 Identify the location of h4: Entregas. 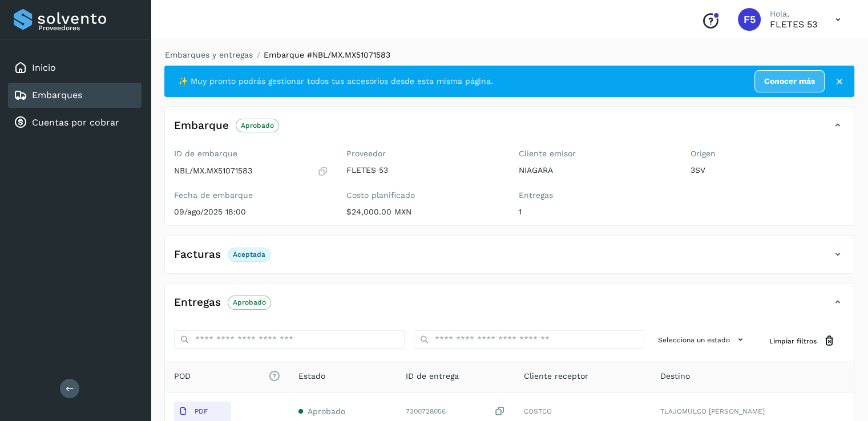
(197, 302).